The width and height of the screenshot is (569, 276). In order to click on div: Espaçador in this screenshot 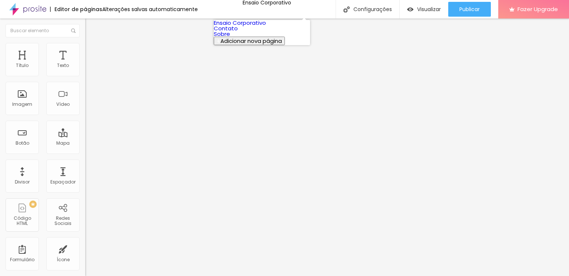, I will do `click(63, 182)`.